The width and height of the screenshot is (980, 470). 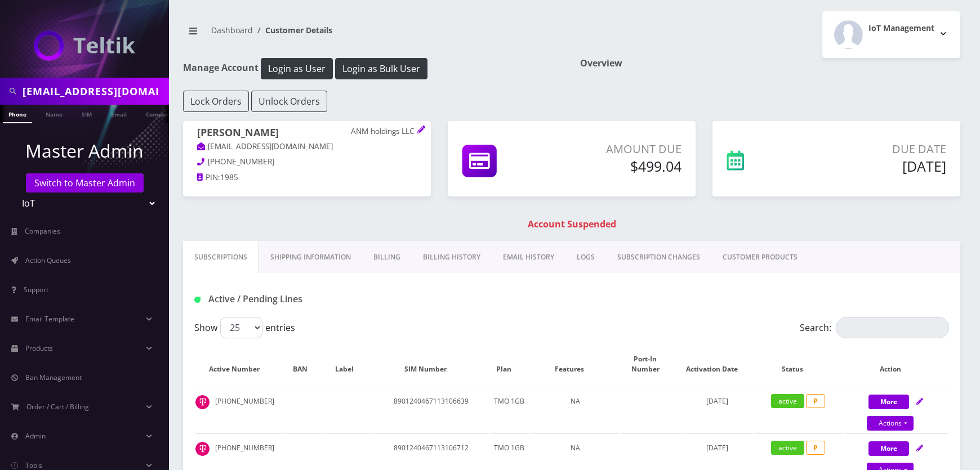 What do you see at coordinates (892, 328) in the screenshot?
I see `input: Search:` at bounding box center [892, 328].